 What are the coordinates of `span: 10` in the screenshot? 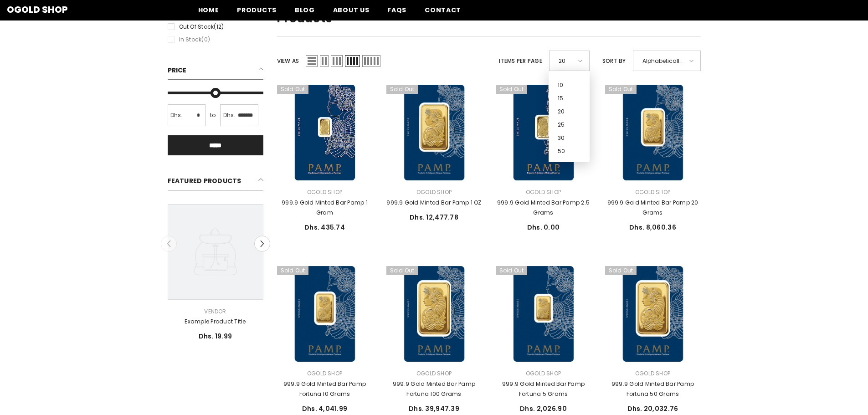 It's located at (566, 83).